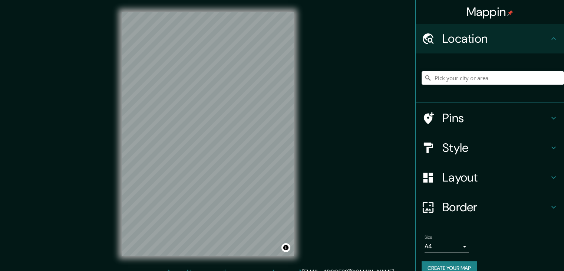 The image size is (564, 271). Describe the element at coordinates (490, 207) in the screenshot. I see `div: Border` at that location.